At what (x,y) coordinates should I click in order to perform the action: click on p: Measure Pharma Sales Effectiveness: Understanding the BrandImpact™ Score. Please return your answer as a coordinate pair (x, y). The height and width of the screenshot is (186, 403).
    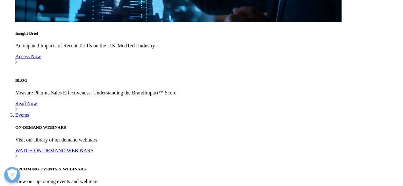
    Looking at the image, I should click on (207, 93).